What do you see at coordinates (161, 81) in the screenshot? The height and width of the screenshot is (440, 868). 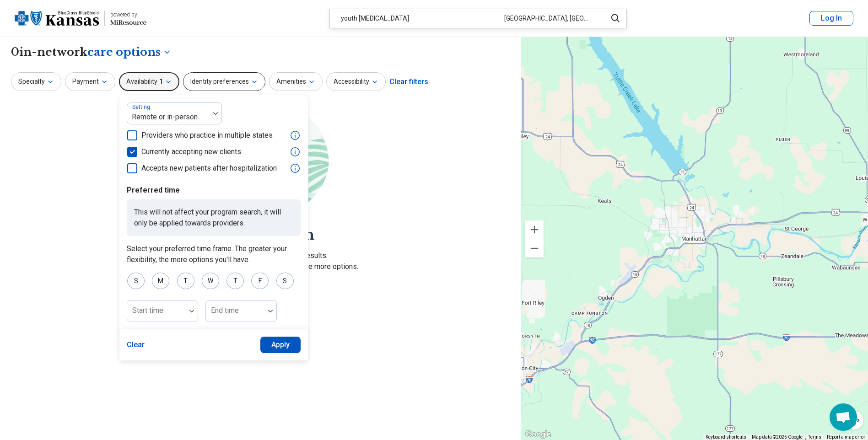 I see `span: 1` at bounding box center [161, 81].